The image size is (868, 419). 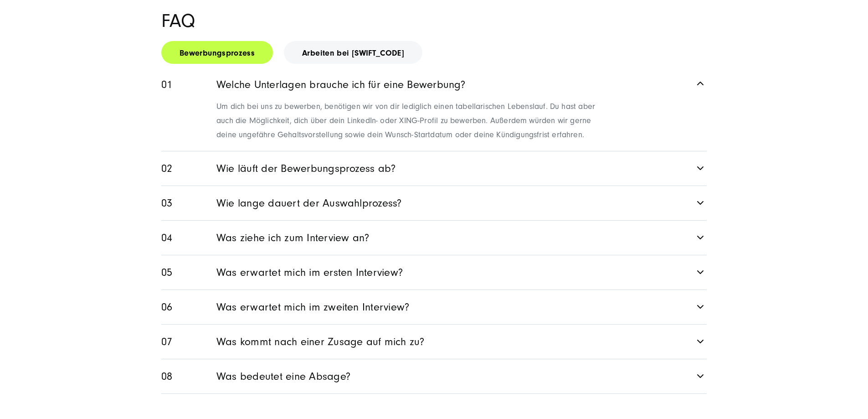 What do you see at coordinates (434, 307) in the screenshot?
I see `a: Was erwartet mich im zweiten Interview?` at bounding box center [434, 307].